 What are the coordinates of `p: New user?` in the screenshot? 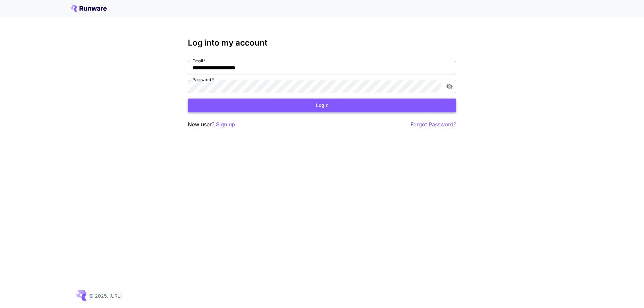 It's located at (211, 124).